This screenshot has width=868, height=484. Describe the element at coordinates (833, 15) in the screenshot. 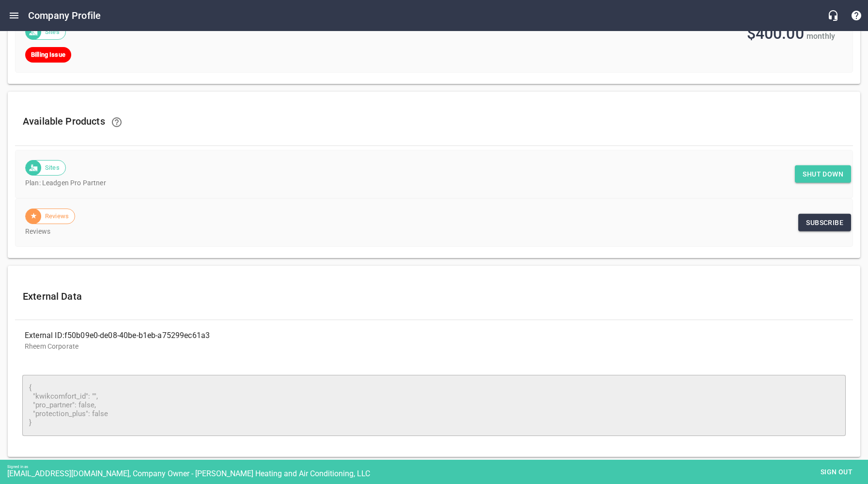

I see `button: Live Chat` at that location.